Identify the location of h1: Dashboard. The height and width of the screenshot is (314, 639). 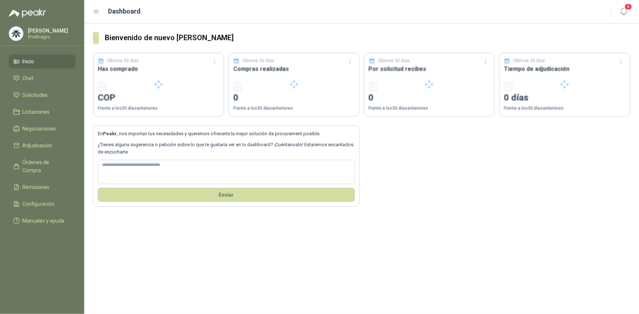
(124, 11).